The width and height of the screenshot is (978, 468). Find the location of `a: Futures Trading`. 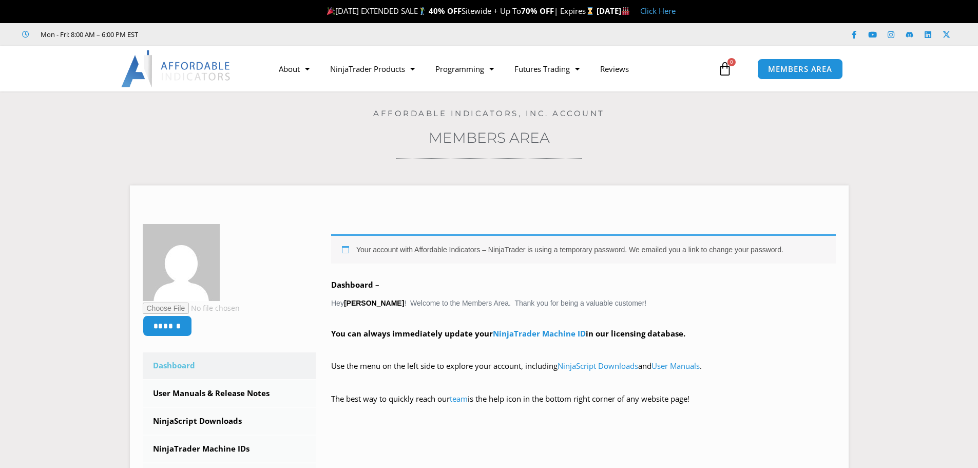

a: Futures Trading is located at coordinates (547, 69).